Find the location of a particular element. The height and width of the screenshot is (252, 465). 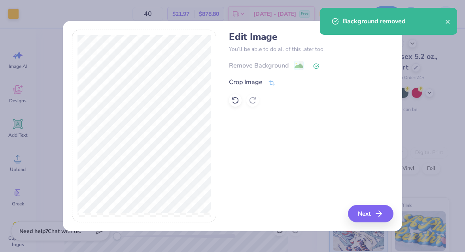

h4: Edit Image is located at coordinates (311, 37).